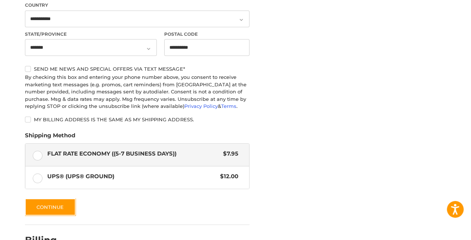  Describe the element at coordinates (50, 207) in the screenshot. I see `button: Continue` at that location.